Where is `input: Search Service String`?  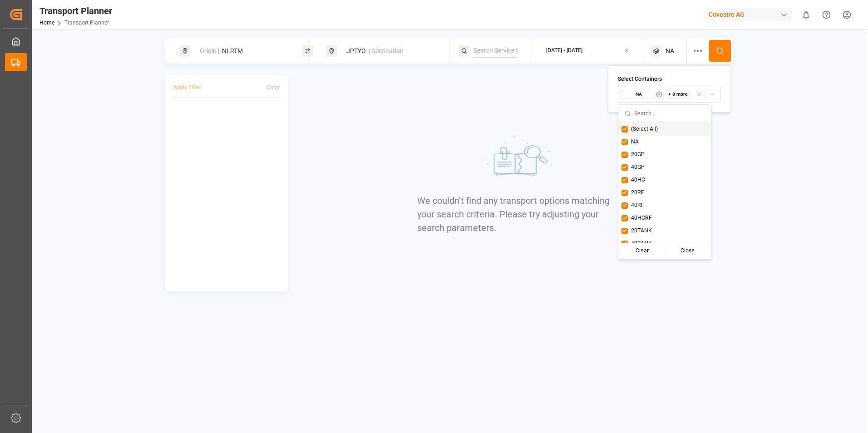
input: Search Service String is located at coordinates (495, 51).